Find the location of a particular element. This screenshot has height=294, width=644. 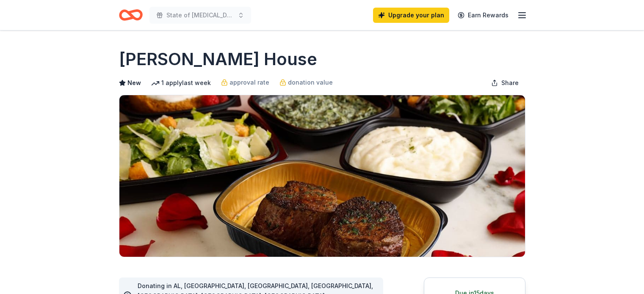

span: New is located at coordinates (134, 83).